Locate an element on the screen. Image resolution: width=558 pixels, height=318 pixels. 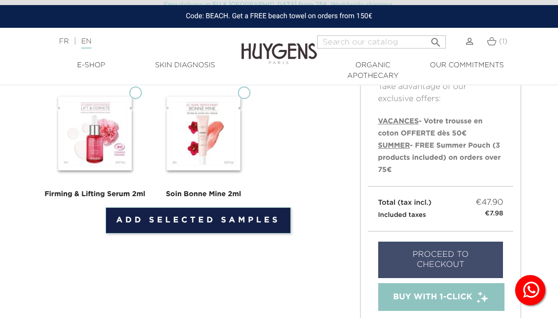
img: day-and-night-kit.jpg is located at coordinates (95, 133).